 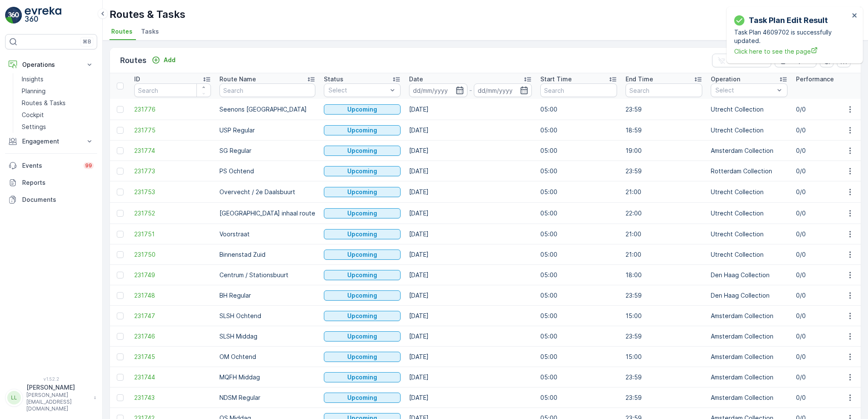 I want to click on p: Voorstraat, so click(x=267, y=234).